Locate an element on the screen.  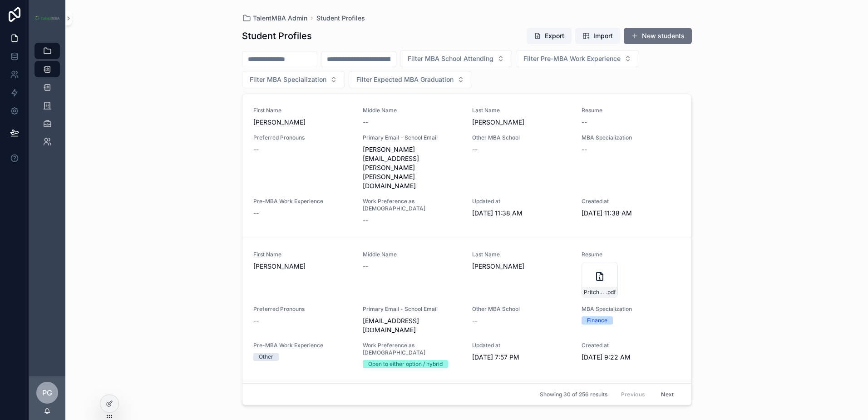
img: App logo is located at coordinates (48, 18).